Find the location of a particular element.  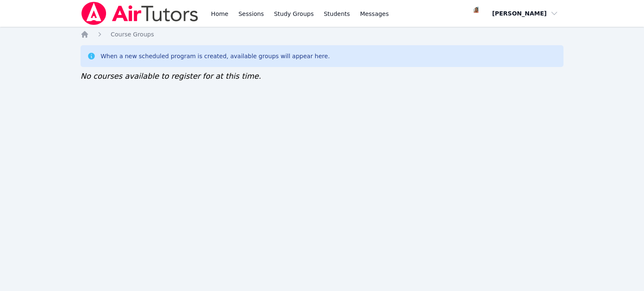

span: Messages is located at coordinates (374, 14).